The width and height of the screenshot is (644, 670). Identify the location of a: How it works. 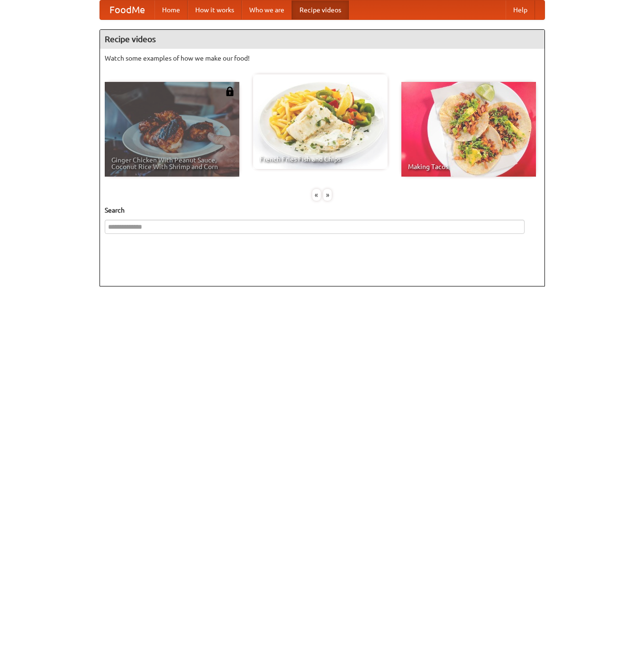
(215, 10).